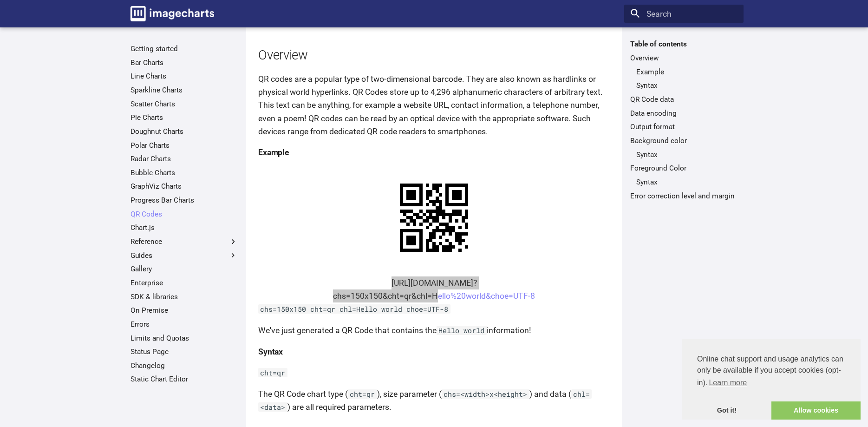  Describe the element at coordinates (771, 379) in the screenshot. I see `div: cookieconsent` at that location.